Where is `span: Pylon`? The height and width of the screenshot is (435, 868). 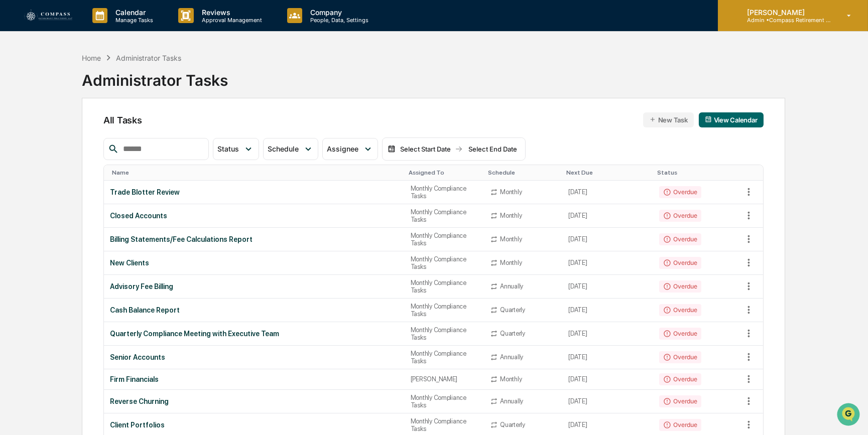
span: Pylon is located at coordinates (110, 173).